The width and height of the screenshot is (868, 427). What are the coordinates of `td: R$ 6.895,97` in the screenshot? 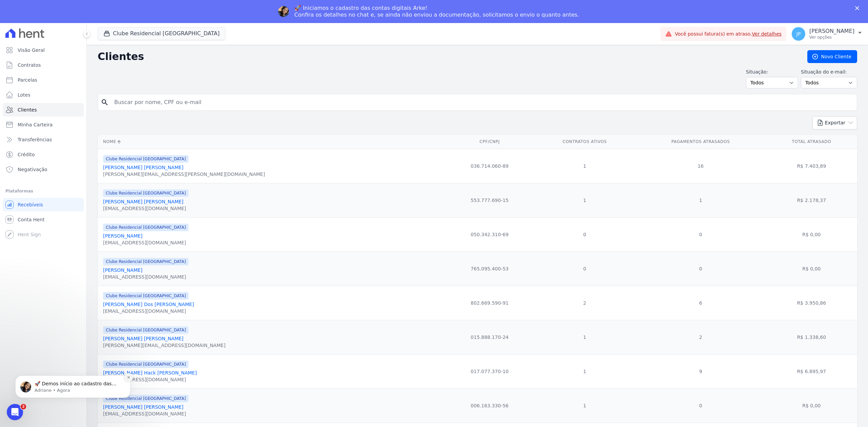 It's located at (811, 371).